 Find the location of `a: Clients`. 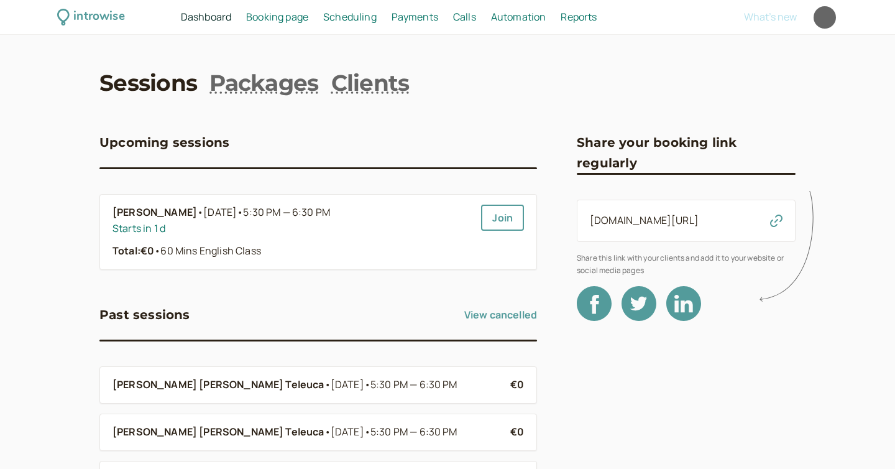

a: Clients is located at coordinates (371, 83).